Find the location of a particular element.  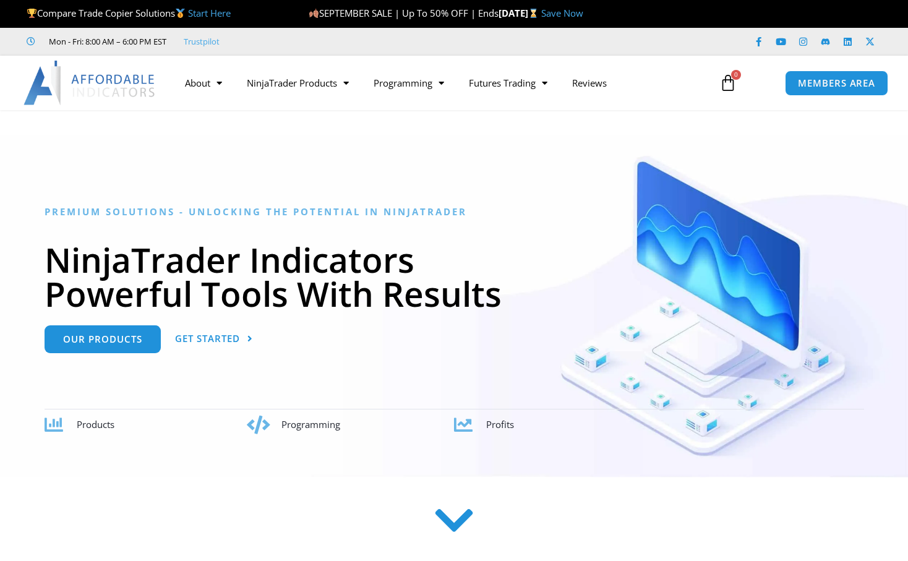

nav: Menu is located at coordinates (440, 83).